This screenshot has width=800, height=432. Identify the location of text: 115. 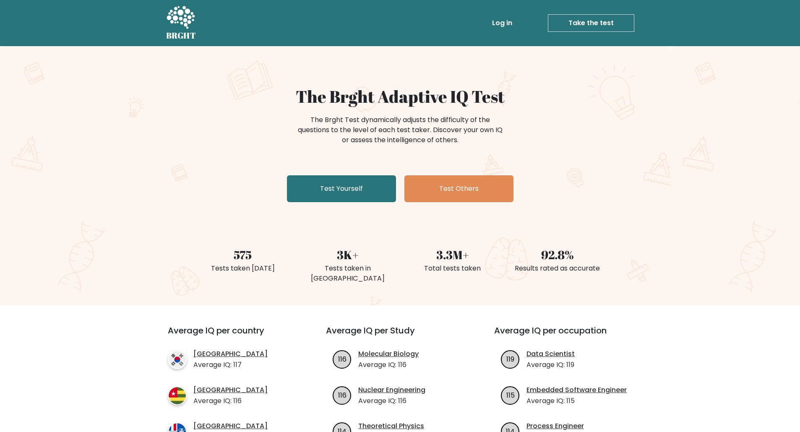
(510, 395).